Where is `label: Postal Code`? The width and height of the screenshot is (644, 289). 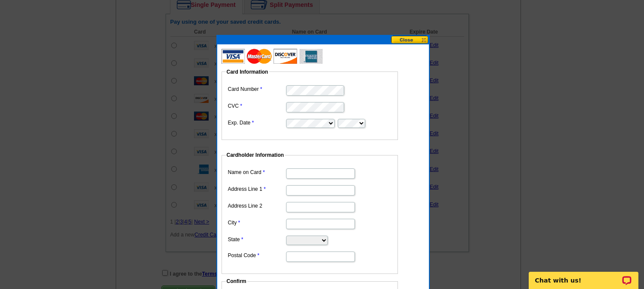 label: Postal Code is located at coordinates (256, 255).